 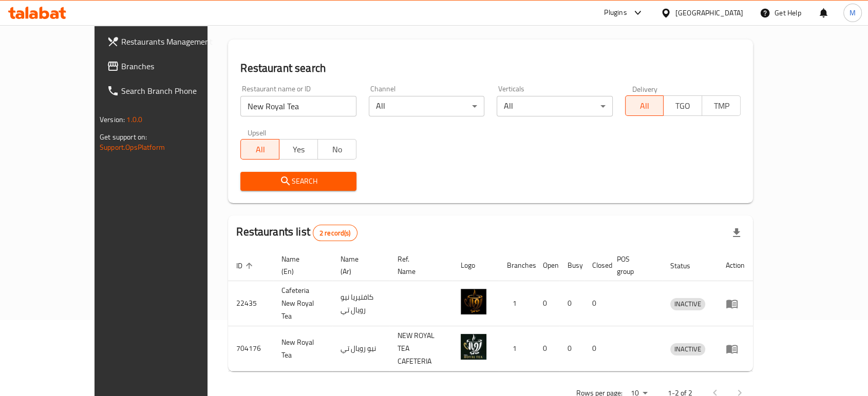 What do you see at coordinates (335, 233) in the screenshot?
I see `span: 2 record(s)` at bounding box center [335, 233].